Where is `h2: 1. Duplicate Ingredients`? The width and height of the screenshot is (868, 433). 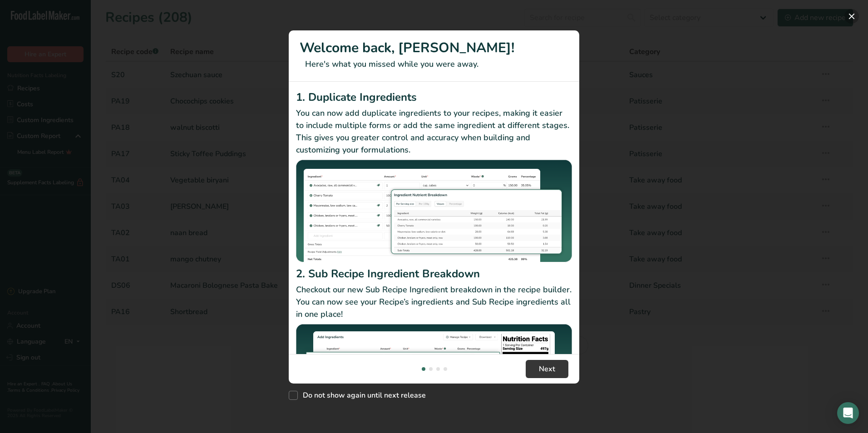 h2: 1. Duplicate Ingredients is located at coordinates (434, 97).